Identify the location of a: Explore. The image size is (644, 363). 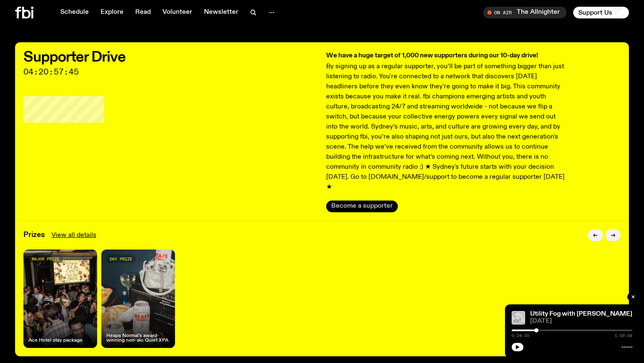
(112, 12).